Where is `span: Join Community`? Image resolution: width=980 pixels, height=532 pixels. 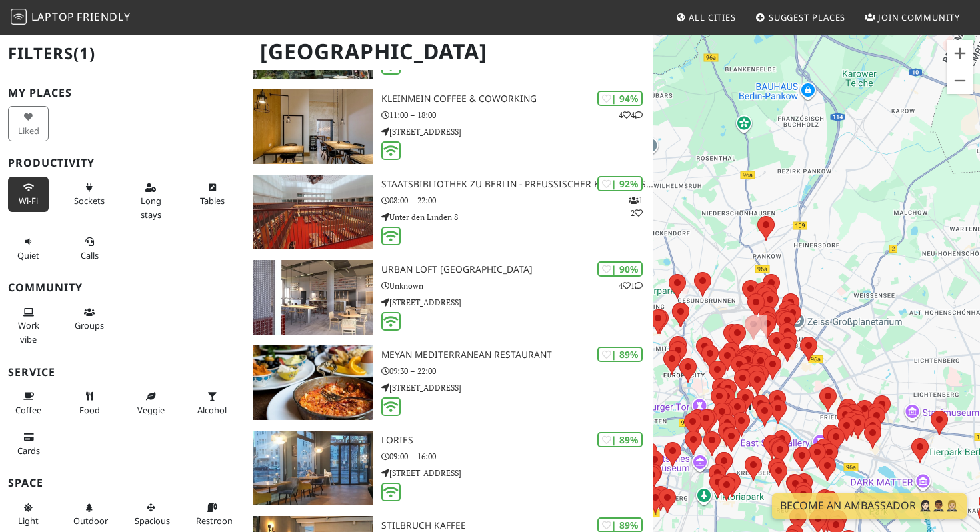 span: Join Community is located at coordinates (918, 17).